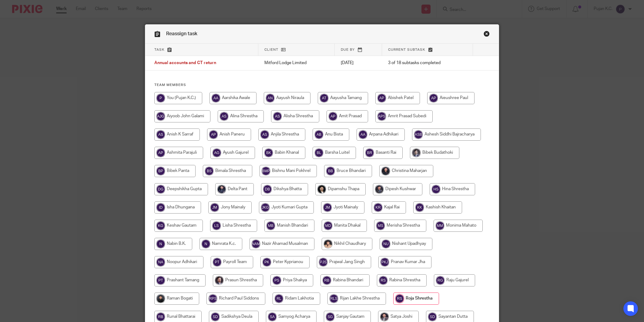  Describe the element at coordinates (348, 49) in the screenshot. I see `span: Due by` at that location.